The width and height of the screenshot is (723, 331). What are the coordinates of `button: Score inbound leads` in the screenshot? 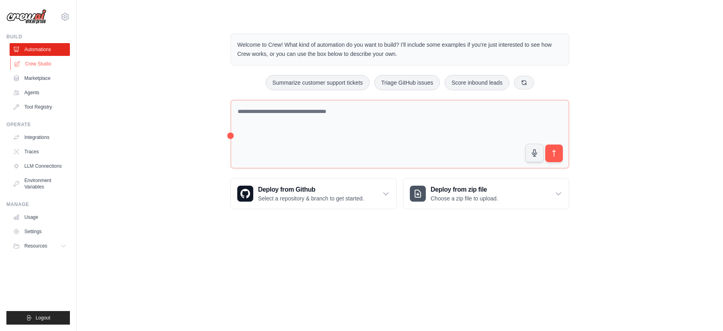 It's located at (477, 83).